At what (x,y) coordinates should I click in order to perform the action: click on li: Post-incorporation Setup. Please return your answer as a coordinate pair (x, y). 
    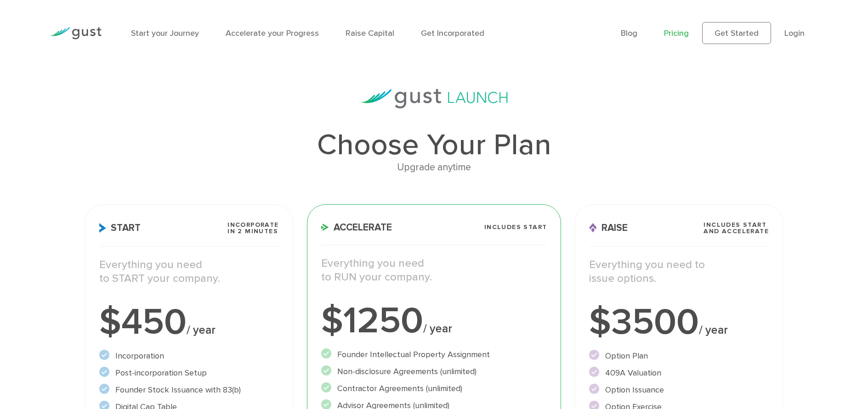
    Looking at the image, I should click on (189, 372).